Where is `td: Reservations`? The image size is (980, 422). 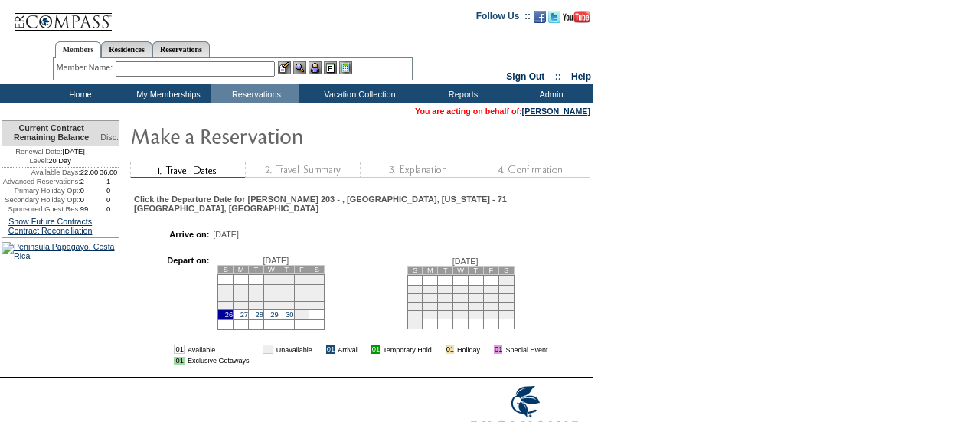 td: Reservations is located at coordinates (254, 93).